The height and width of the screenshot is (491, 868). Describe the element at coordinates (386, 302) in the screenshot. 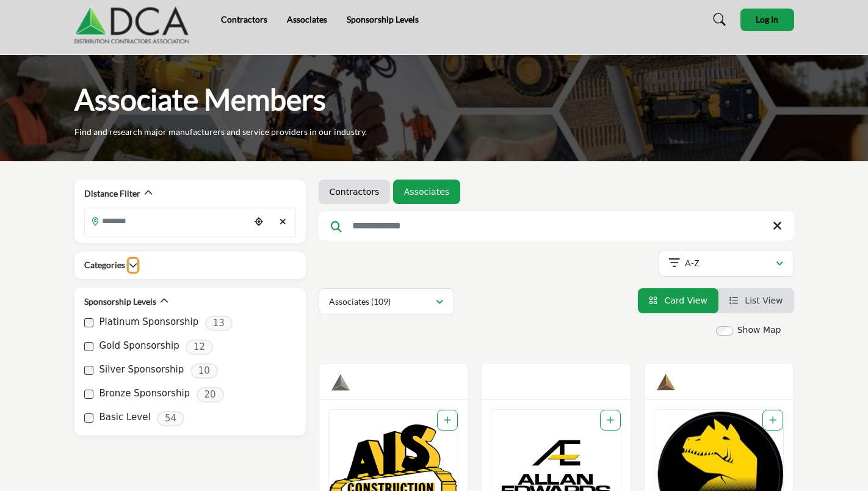

I see `button: Associates (109)` at that location.